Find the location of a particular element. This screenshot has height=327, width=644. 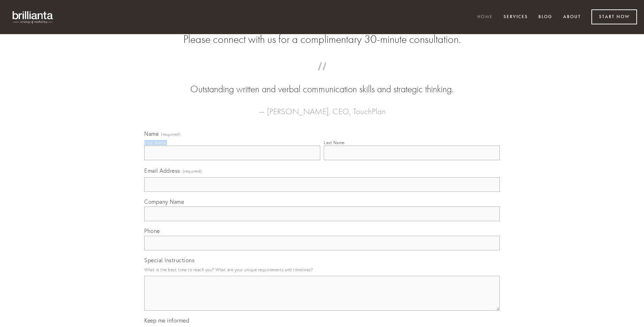

span: Keep me informed is located at coordinates (167, 321).